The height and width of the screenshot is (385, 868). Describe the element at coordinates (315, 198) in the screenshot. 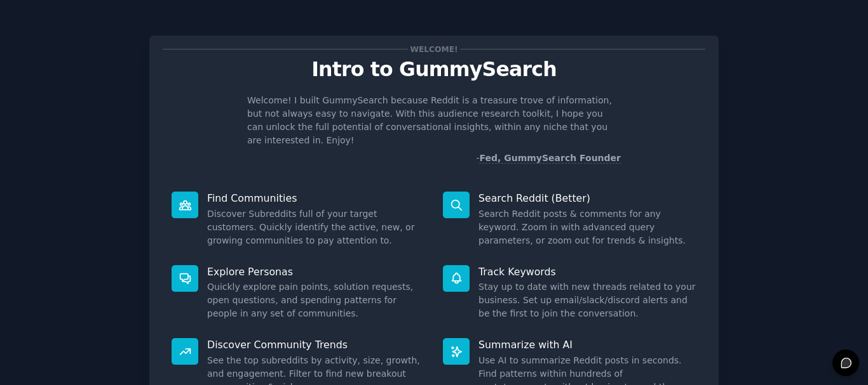

I see `p: Find Communities` at that location.